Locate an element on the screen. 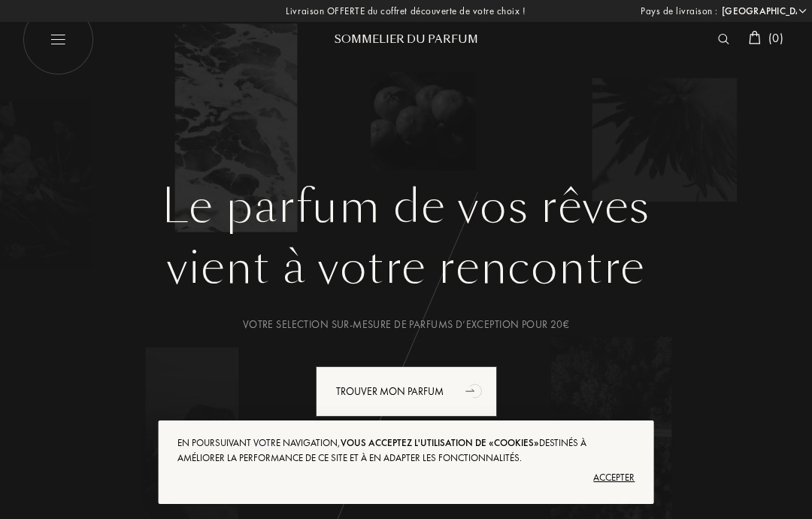  span: Pays de livraison : is located at coordinates (679, 11).